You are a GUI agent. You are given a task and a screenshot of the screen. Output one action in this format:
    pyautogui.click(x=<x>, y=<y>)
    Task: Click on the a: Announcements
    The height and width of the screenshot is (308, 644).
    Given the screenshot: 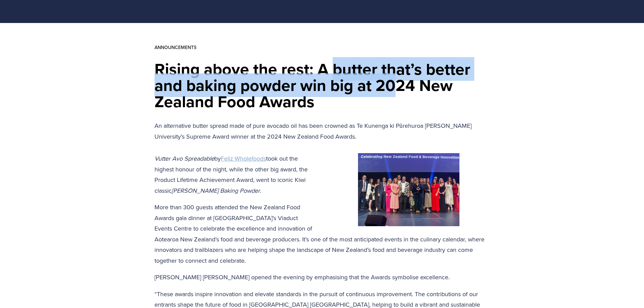 What is the action you would take?
    pyautogui.click(x=176, y=47)
    